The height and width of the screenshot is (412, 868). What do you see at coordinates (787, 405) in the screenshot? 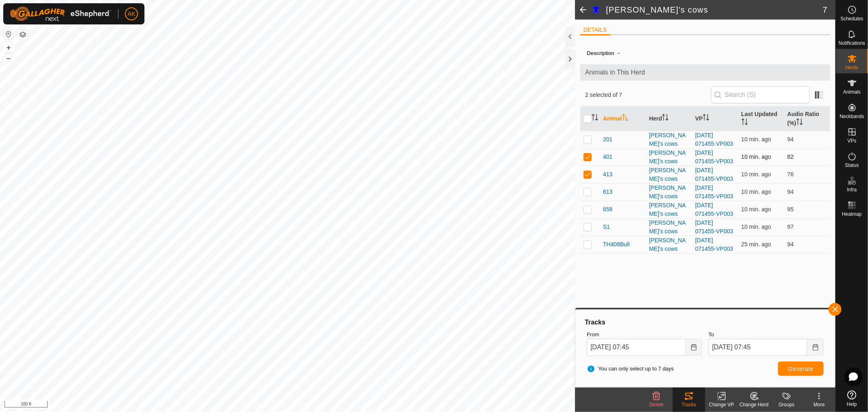
I see `div: Groups` at bounding box center [787, 405].